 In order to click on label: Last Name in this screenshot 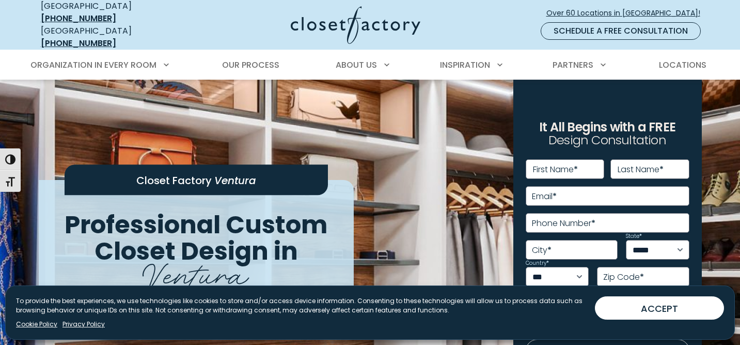, I will do `click(641, 169)`.